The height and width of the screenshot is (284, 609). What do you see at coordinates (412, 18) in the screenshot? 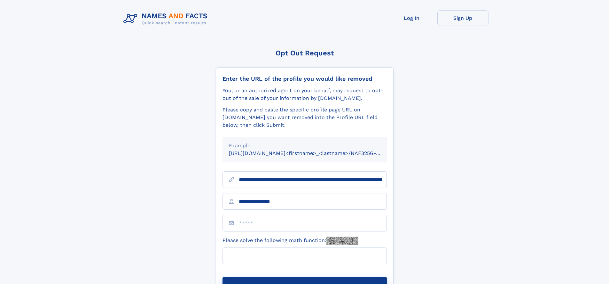
I see `a: Log In` at bounding box center [412, 18].